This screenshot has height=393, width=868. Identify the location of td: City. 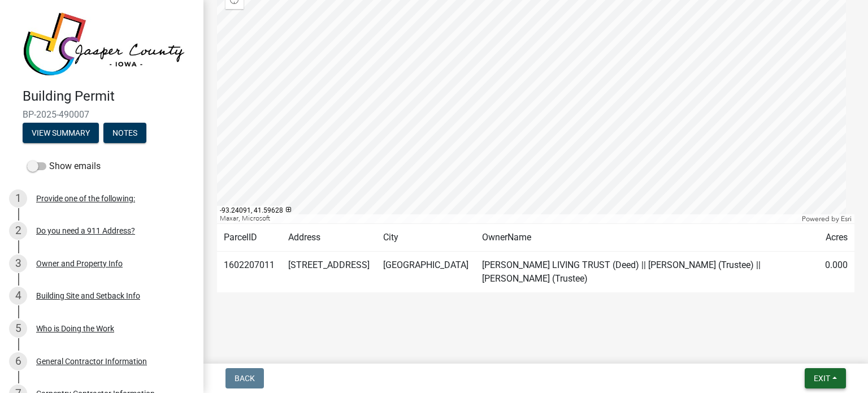
(425, 237).